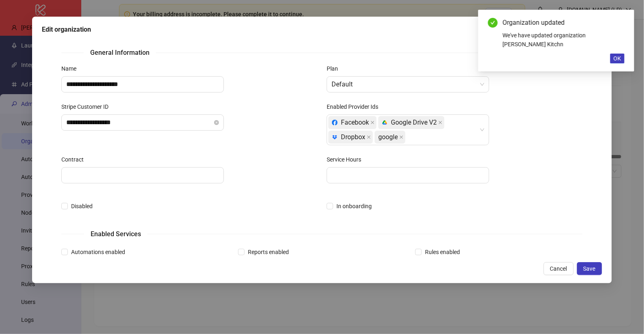 The height and width of the screenshot is (334, 644). What do you see at coordinates (355, 206) in the screenshot?
I see `span: In onboarding` at bounding box center [355, 206].